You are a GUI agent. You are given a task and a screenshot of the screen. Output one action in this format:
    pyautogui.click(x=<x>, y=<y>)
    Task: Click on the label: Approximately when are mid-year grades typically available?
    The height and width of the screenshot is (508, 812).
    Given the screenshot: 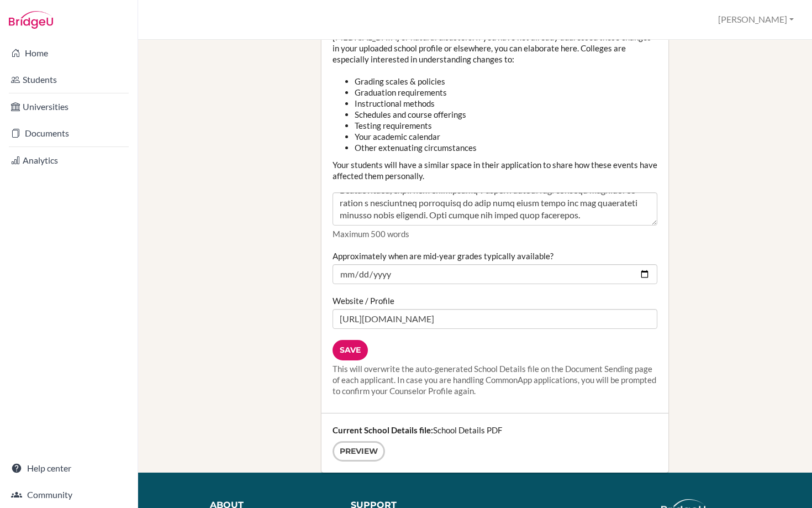 What is the action you would take?
    pyautogui.click(x=443, y=256)
    